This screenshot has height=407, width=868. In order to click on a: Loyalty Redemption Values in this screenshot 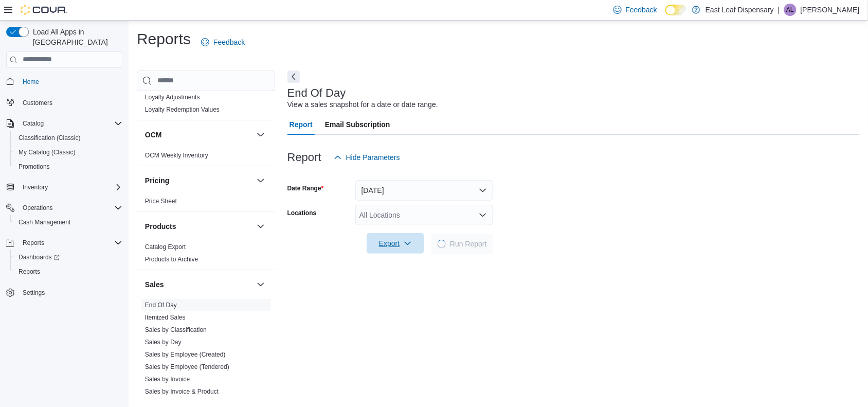, I will do `click(182, 110)`.